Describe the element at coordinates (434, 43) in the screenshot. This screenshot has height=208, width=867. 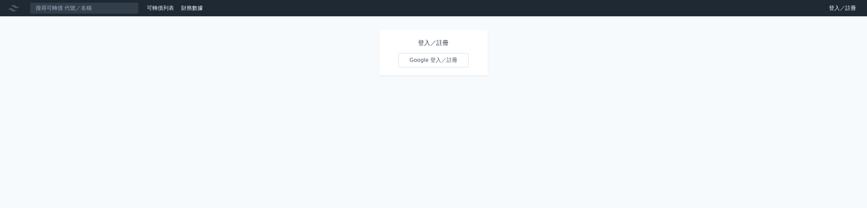
I see `h1: 登入／註冊` at that location.